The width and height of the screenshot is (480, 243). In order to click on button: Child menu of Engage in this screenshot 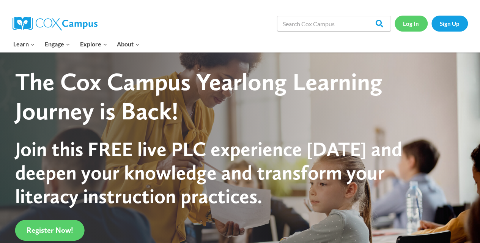, I will do `click(57, 44)`.